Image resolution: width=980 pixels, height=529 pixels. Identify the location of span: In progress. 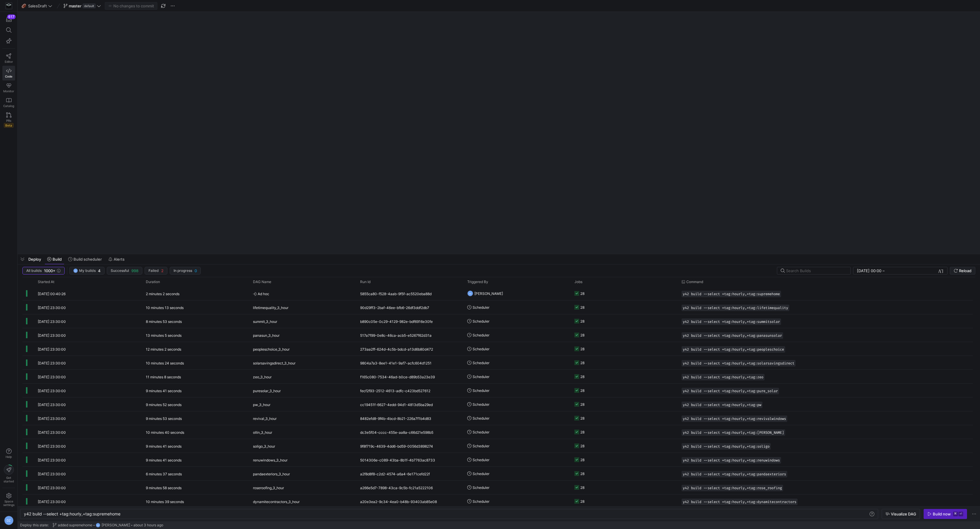
(183, 271).